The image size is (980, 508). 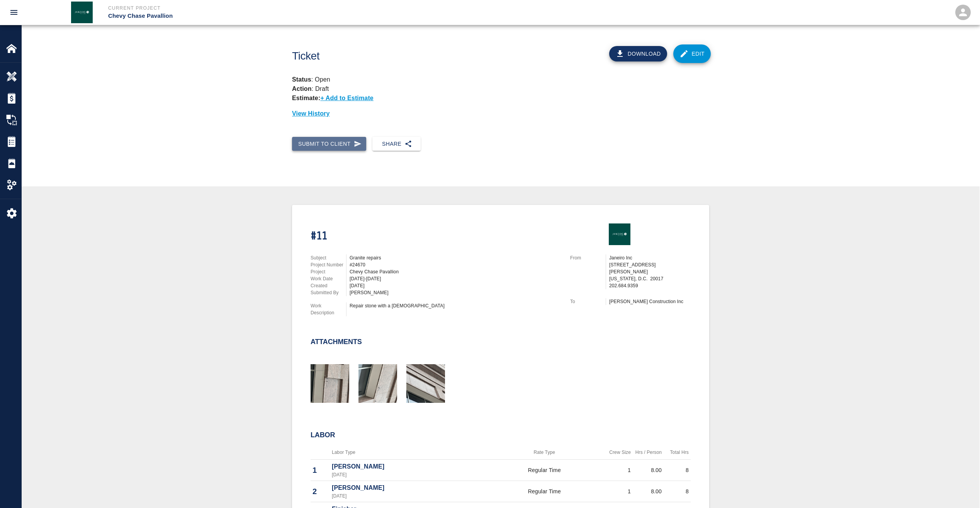 I want to click on p: To, so click(x=588, y=302).